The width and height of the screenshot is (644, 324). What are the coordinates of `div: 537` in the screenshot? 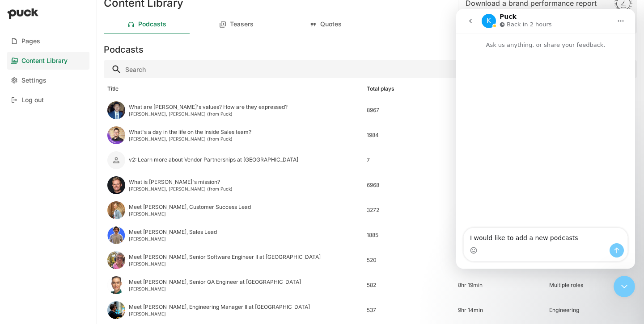 It's located at (409, 310).